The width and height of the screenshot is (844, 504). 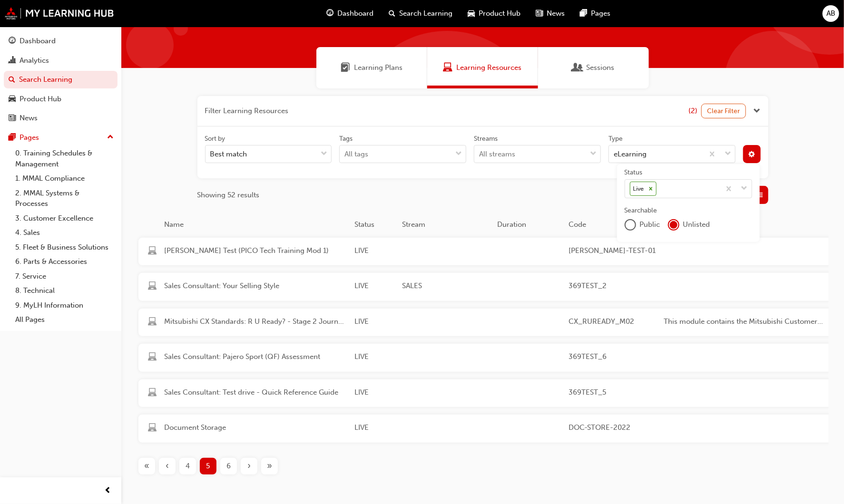 What do you see at coordinates (187, 466) in the screenshot?
I see `span: 4` at bounding box center [187, 466].